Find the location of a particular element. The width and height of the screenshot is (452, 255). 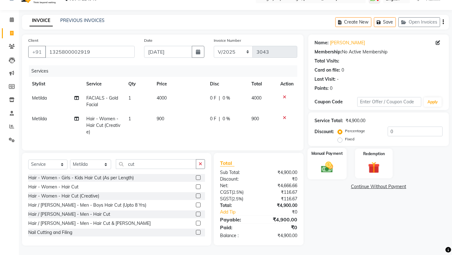

a: INVOICE is located at coordinates (41, 21).